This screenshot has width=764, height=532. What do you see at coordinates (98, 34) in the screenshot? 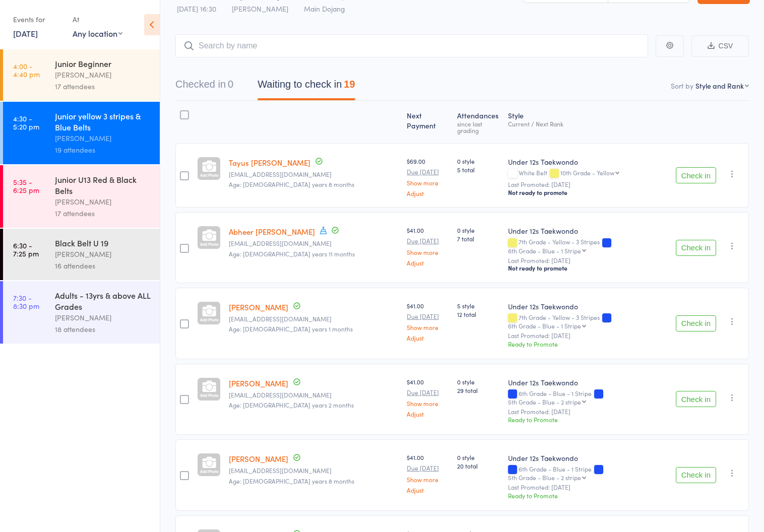
I see `div: Any location` at bounding box center [98, 34].